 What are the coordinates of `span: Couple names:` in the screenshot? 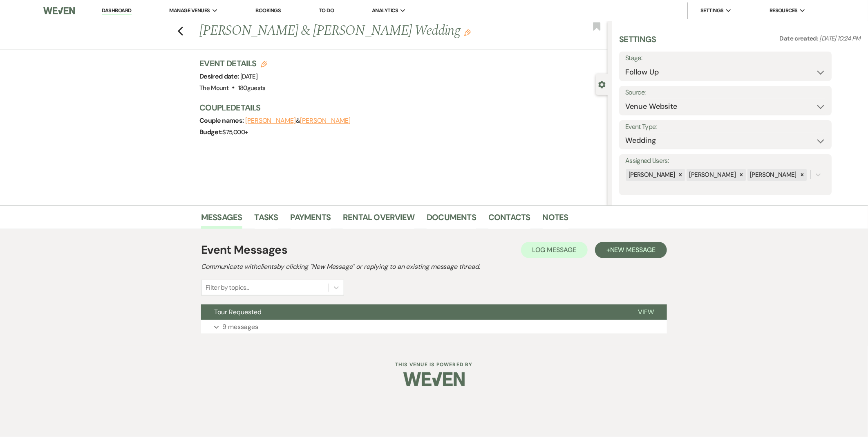 It's located at (222, 120).